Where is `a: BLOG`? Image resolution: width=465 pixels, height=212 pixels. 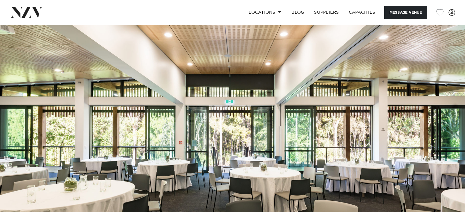
a: BLOG is located at coordinates (298, 12).